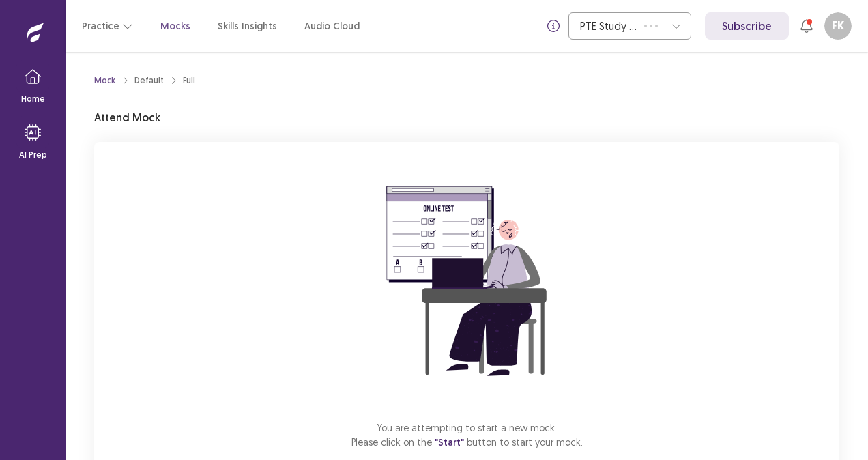  Describe the element at coordinates (189, 81) in the screenshot. I see `div: Full` at that location.